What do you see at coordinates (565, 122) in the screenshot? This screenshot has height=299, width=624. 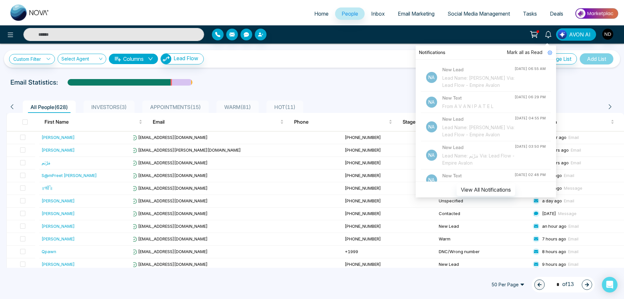 I see `th: Last Communication` at bounding box center [565, 122].